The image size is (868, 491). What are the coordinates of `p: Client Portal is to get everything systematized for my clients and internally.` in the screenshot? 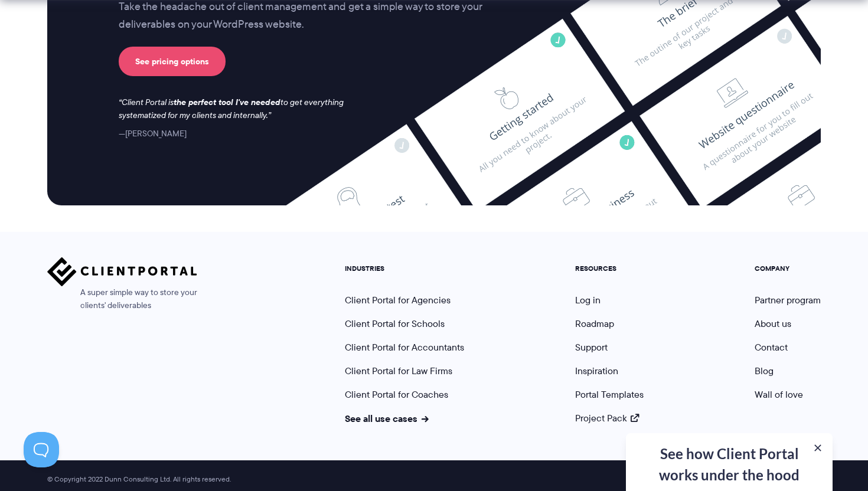 It's located at (239, 109).